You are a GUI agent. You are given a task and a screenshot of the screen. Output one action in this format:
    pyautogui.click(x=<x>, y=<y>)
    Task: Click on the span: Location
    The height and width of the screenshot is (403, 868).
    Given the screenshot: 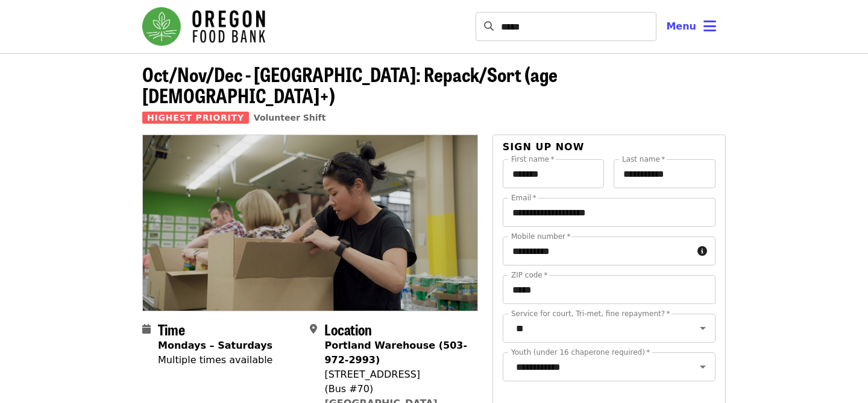 What is the action you would take?
    pyautogui.click(x=348, y=329)
    